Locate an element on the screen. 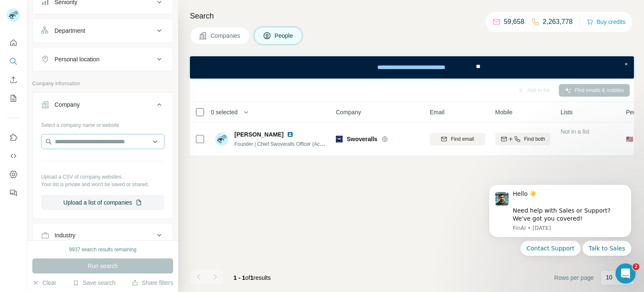 This screenshot has height=292, width=644. div: Select a company name or website is located at coordinates (103, 123).